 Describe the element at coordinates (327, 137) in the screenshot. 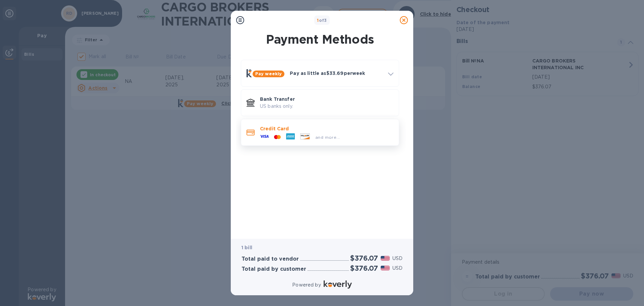

I see `span: and more...` at that location.